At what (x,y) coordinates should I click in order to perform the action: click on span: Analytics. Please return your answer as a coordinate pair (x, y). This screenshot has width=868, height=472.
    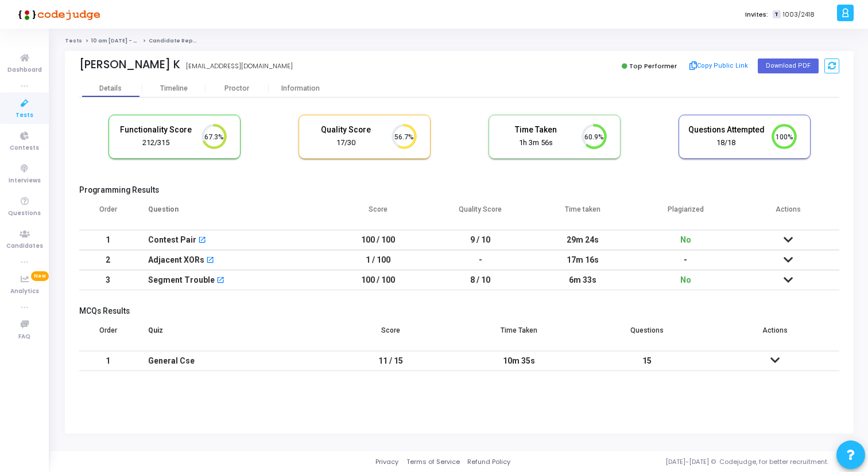
    Looking at the image, I should click on (25, 291).